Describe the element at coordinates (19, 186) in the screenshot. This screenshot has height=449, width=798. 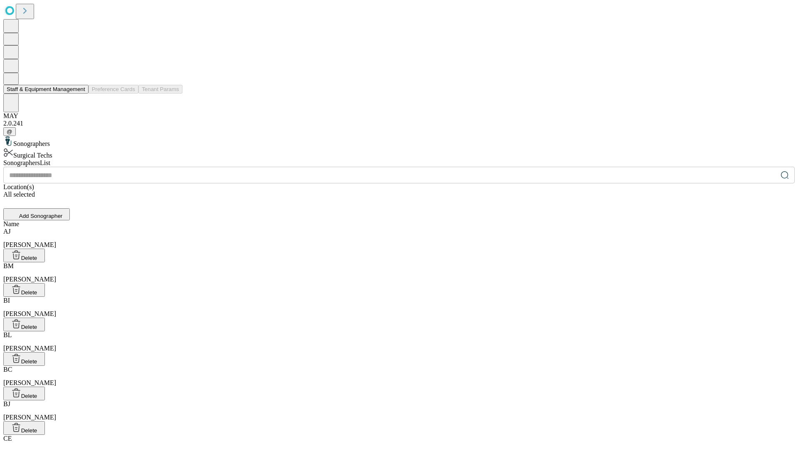
I see `span: Location(s)` at that location.